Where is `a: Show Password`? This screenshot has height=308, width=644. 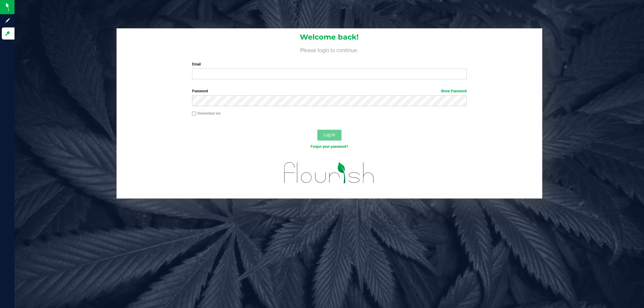
a: Show Password is located at coordinates (454, 91).